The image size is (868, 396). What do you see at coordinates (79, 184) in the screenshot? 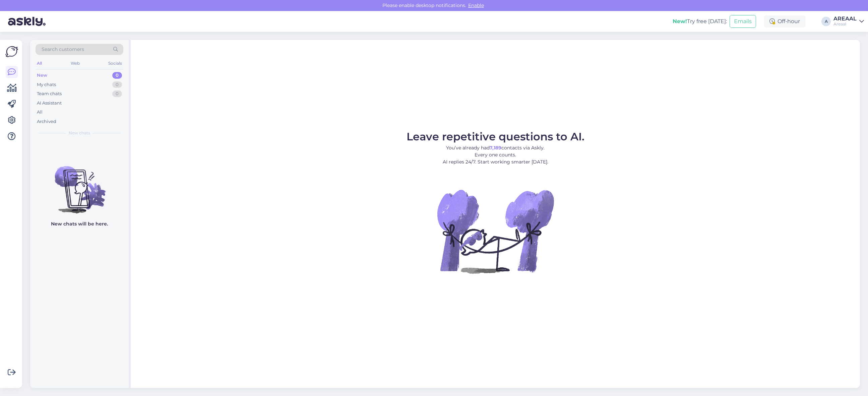
I see `img: No chats` at bounding box center [79, 184].